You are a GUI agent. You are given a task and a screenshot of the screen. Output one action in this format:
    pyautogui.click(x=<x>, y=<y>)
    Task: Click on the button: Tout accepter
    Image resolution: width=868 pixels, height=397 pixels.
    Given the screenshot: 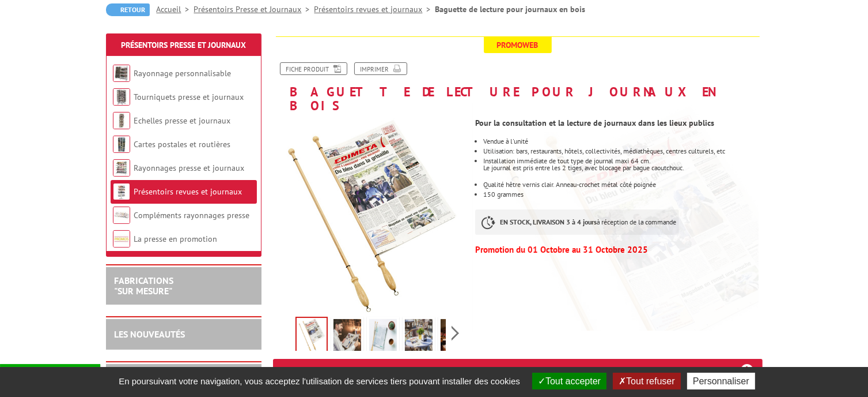 What is the action you would take?
    pyautogui.click(x=569, y=380)
    